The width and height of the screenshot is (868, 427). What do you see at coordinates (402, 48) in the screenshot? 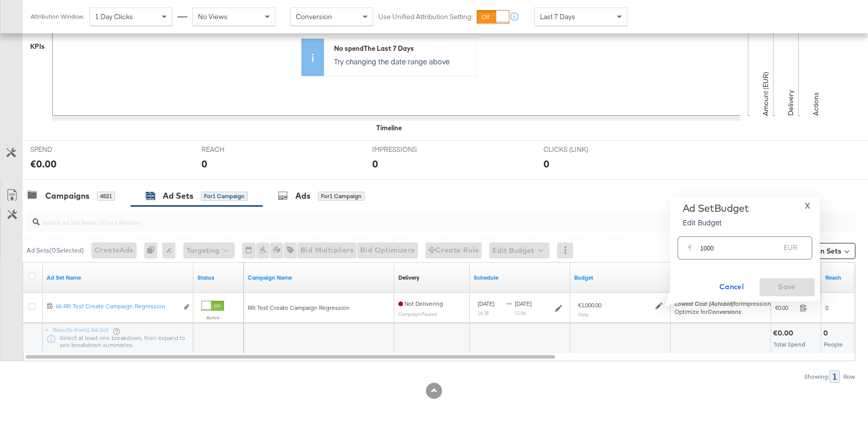
I see `div: No spend The Last 7 Days` at bounding box center [402, 48].